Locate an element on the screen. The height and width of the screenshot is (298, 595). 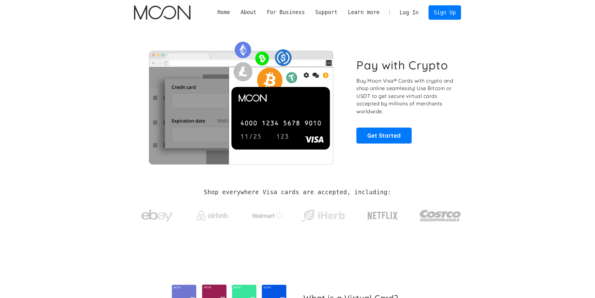
img: Netflix is located at coordinates (383, 216).